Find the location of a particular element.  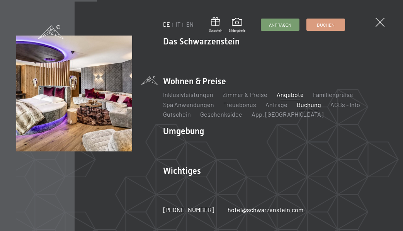

a: Familienpreise is located at coordinates (333, 94).